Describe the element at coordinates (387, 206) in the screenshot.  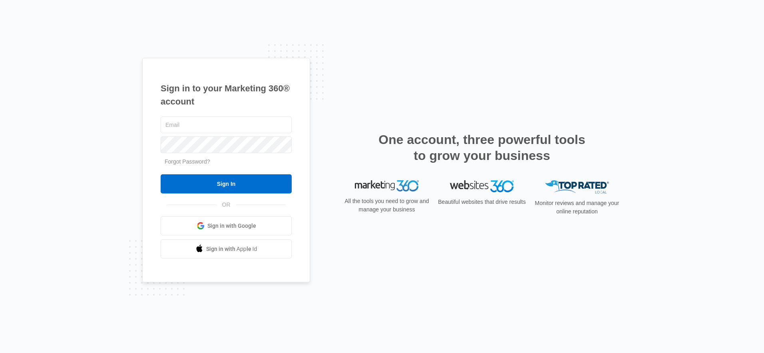
I see `p: All the tools you need to grow and manage your business` at that location.